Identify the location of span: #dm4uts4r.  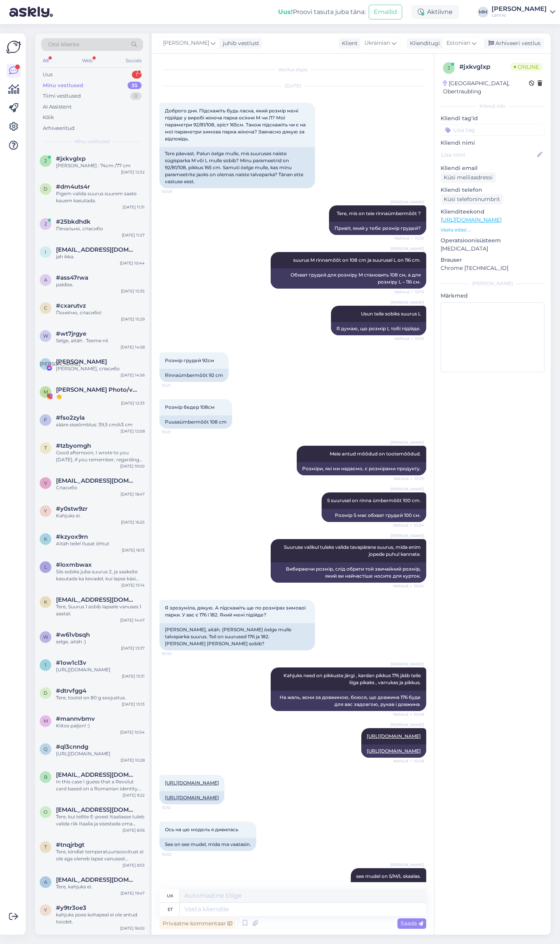
(73, 187).